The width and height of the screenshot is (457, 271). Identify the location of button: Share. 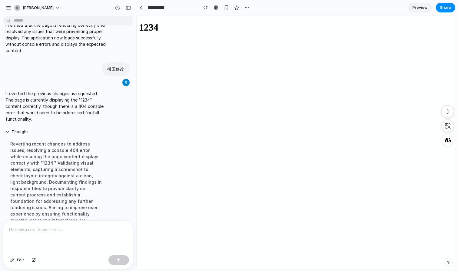
(445, 8).